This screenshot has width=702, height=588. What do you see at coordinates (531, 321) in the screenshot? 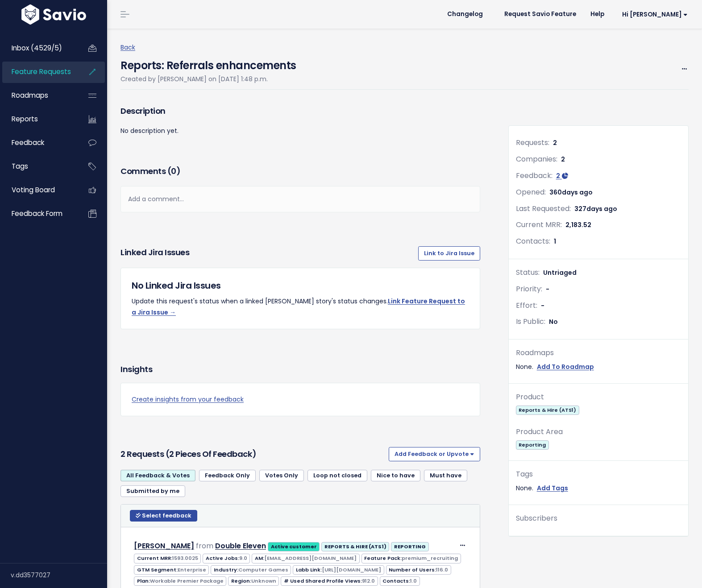
I see `span: Is Public:` at bounding box center [531, 321].